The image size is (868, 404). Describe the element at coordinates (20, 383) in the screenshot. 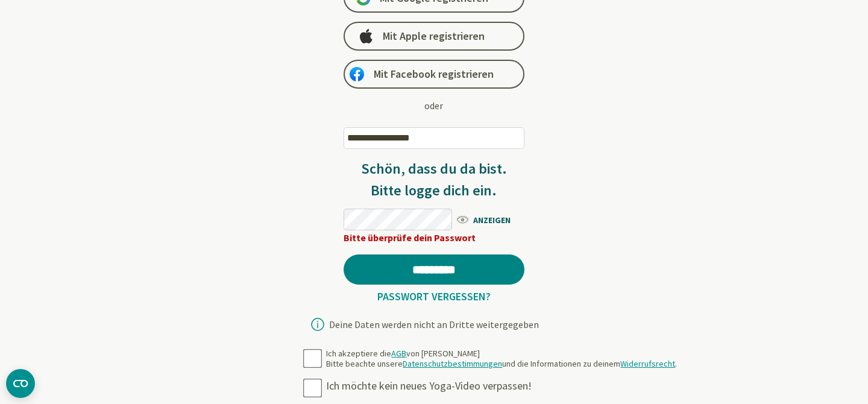

I see `button: CMP-Widget öffnen` at that location.